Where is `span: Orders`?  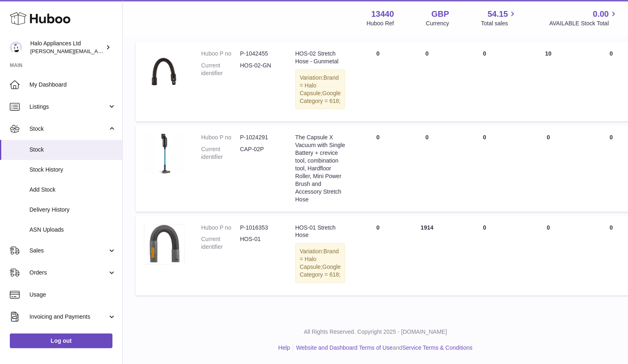
span: Orders is located at coordinates (68, 272).